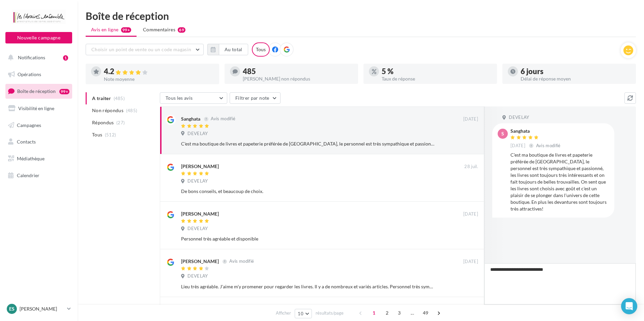 This screenshot has width=644, height=321. Describe the element at coordinates (194, 98) in the screenshot. I see `button: Tous les avis` at that location.